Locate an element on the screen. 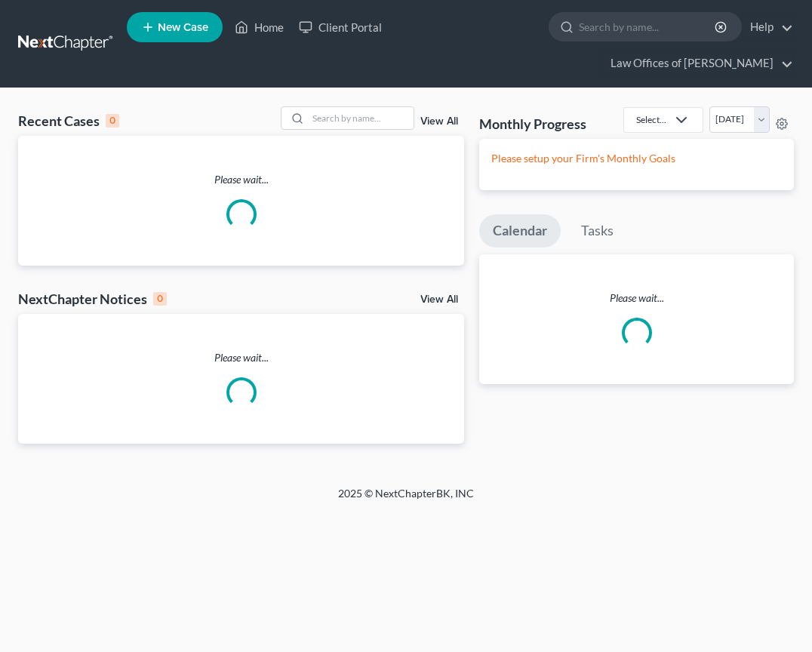  a: Home is located at coordinates (258, 27).